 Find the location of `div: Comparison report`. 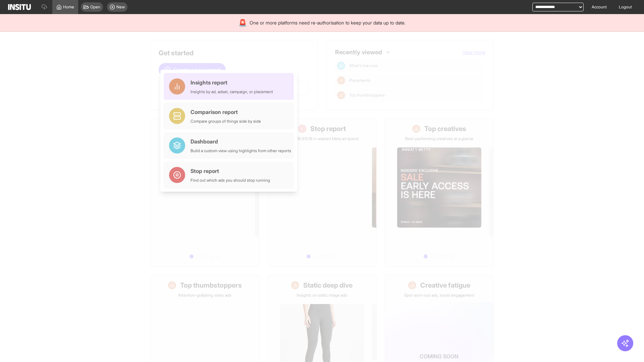

div: Comparison report is located at coordinates (226, 112).